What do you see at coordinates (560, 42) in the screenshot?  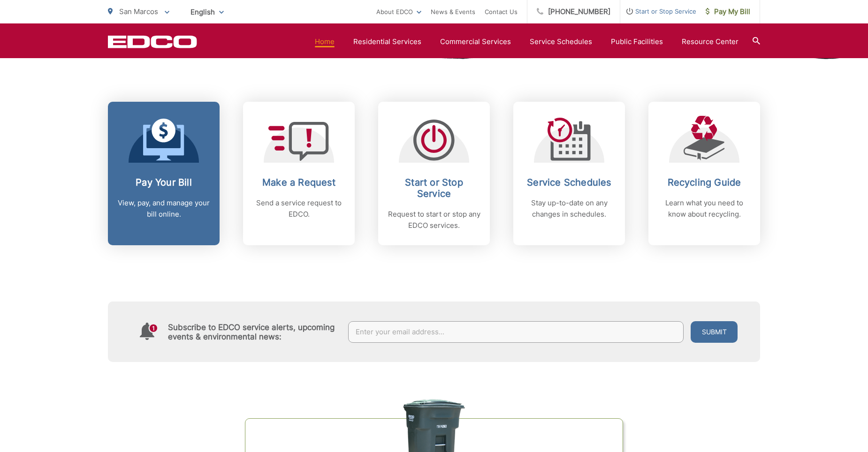 I see `a: Service Schedules` at bounding box center [560, 42].